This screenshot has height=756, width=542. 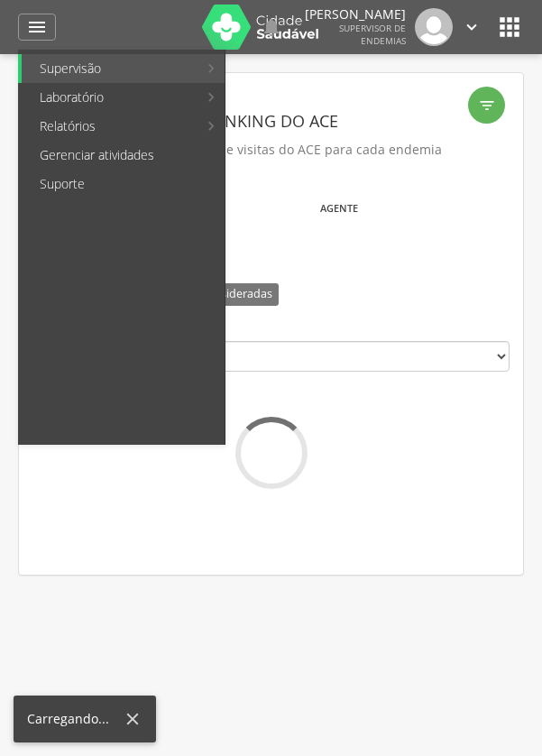 What do you see at coordinates (75, 719) in the screenshot?
I see `div: Carregando...` at bounding box center [75, 719].